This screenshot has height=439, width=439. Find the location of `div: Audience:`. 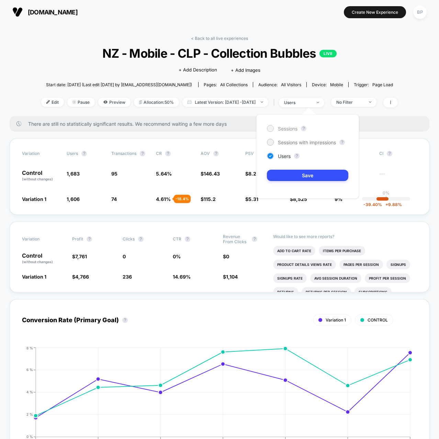

div: Audience: is located at coordinates (280, 84).